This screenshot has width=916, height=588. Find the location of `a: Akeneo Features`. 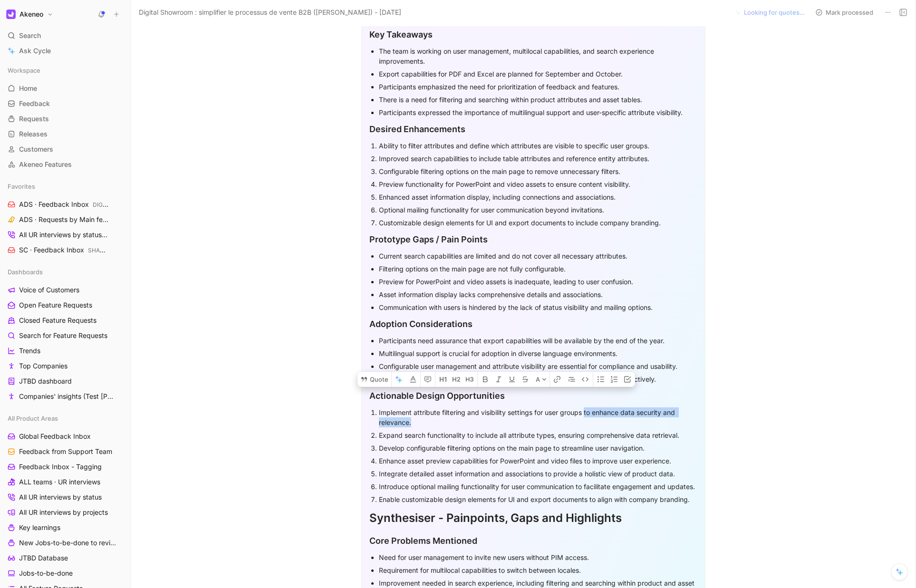

a: Akeneo Features is located at coordinates (66, 164).